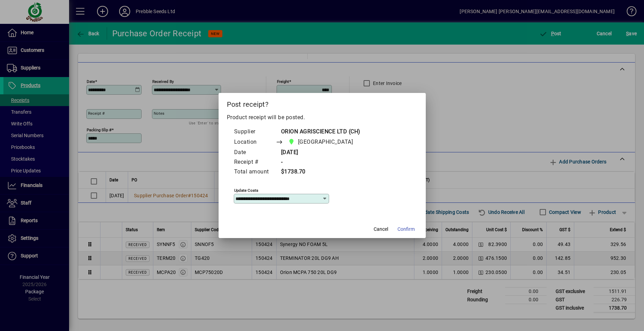  What do you see at coordinates (255, 172) in the screenshot?
I see `td: Total amount` at bounding box center [255, 172].